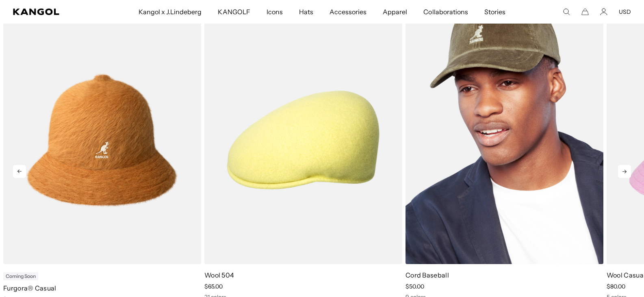 The width and height of the screenshot is (644, 297). What do you see at coordinates (102, 288) in the screenshot?
I see `p: Furgora® Casual` at bounding box center [102, 288].